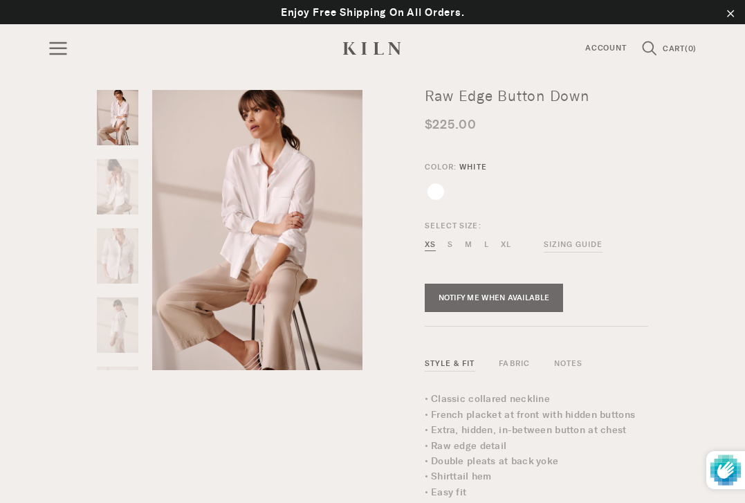 The width and height of the screenshot is (745, 503). What do you see at coordinates (605, 48) in the screenshot?
I see `a: Account` at bounding box center [605, 48].